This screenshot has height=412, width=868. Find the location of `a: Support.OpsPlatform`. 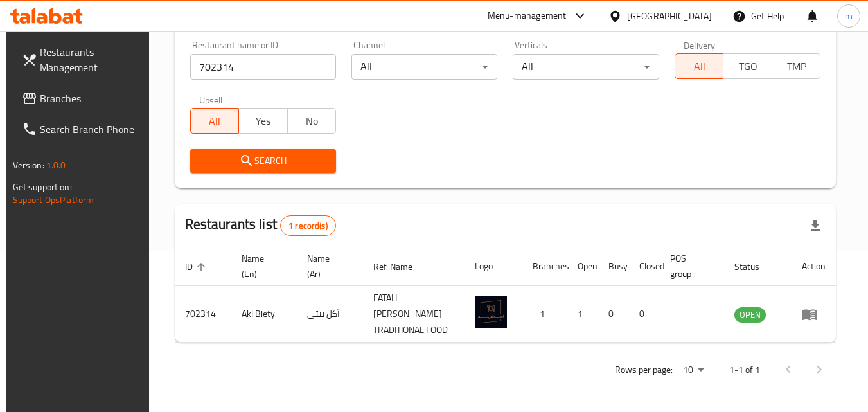

a: Support.OpsPlatform is located at coordinates (53, 200).